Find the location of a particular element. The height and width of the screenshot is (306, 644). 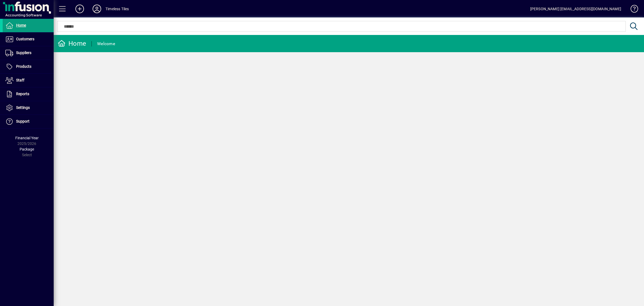

button: Add is located at coordinates (80, 9).